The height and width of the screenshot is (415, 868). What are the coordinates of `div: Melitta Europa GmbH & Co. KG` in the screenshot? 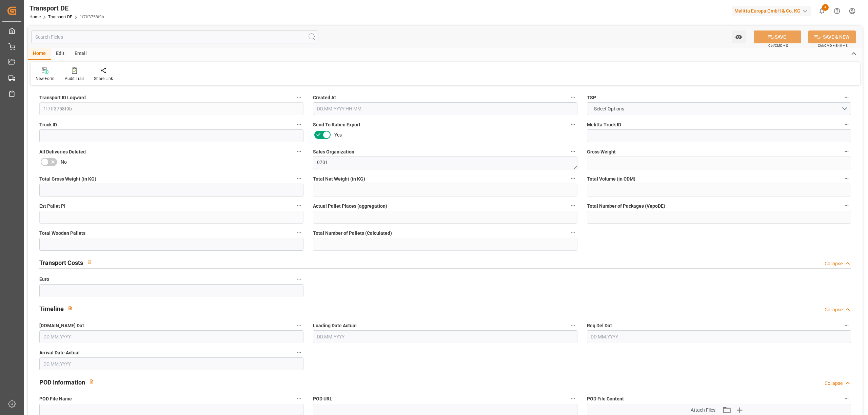 It's located at (771, 11).